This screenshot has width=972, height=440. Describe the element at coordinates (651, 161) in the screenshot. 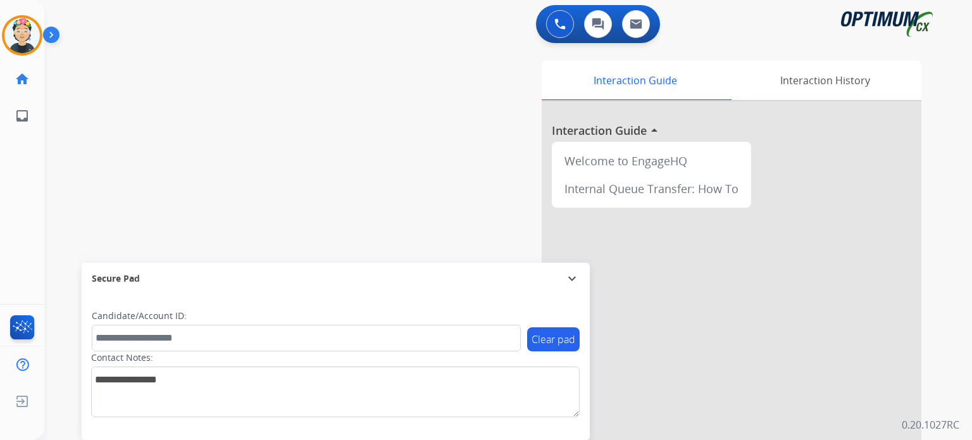

I see `div: Welcome to EngageHQ` at that location.